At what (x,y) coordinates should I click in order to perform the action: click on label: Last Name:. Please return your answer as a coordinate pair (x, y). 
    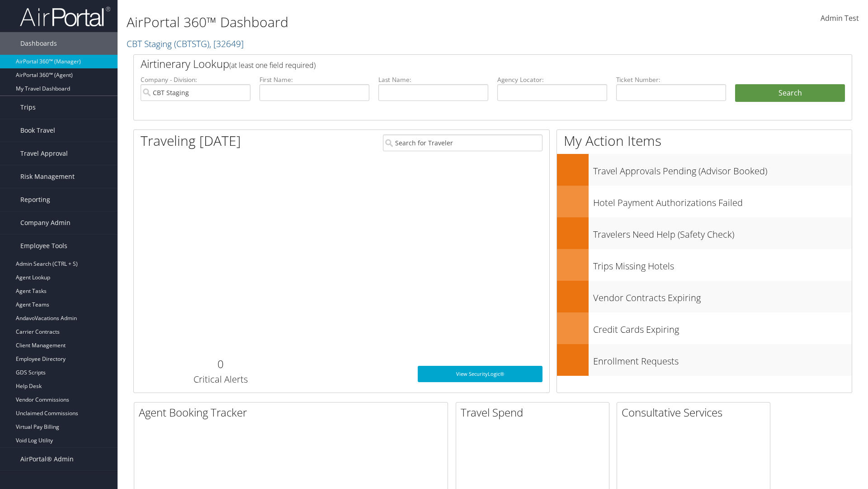
    Looking at the image, I should click on (433, 80).